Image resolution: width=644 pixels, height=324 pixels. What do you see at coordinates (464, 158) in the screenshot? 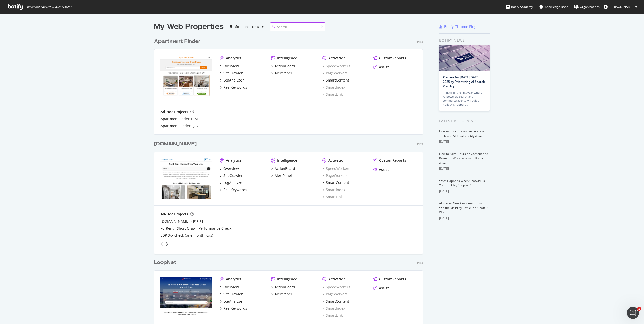
I see `a: How to Save Hours on Content and Research Workflows with Botify Assist` at bounding box center [464, 158].